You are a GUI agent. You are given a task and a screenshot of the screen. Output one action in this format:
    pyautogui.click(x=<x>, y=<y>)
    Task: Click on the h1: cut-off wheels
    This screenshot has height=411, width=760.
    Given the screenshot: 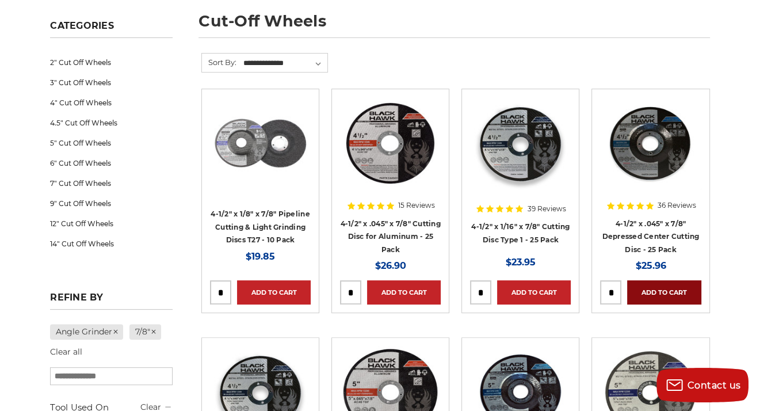 What is the action you would take?
    pyautogui.click(x=454, y=25)
    